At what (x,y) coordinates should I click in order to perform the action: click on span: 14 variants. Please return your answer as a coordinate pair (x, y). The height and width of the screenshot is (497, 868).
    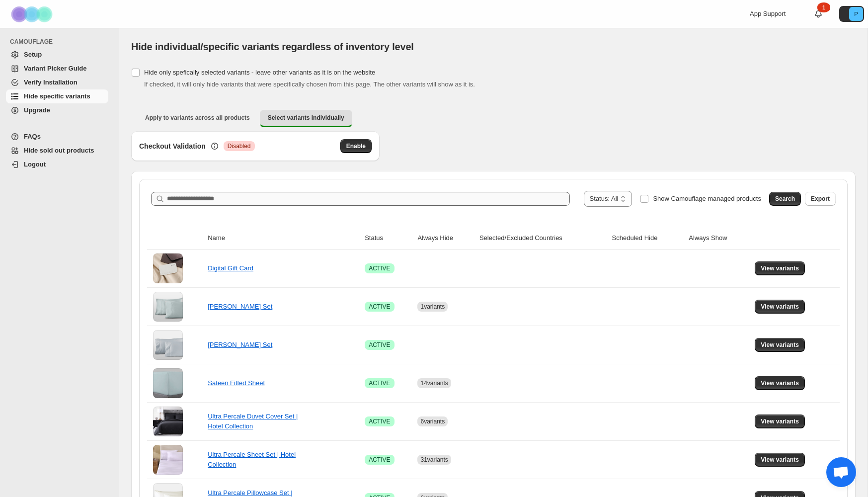
    Looking at the image, I should click on (433, 383).